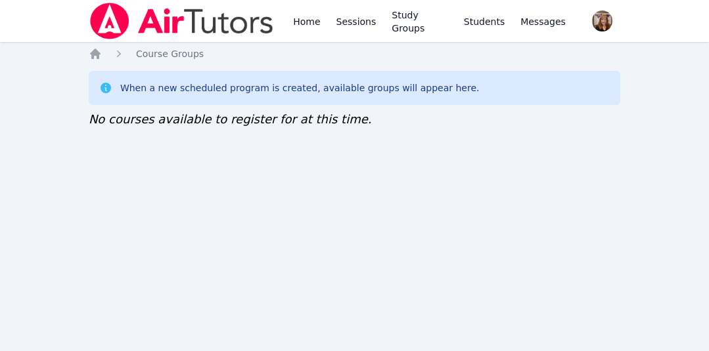 This screenshot has width=709, height=351. What do you see at coordinates (354, 54) in the screenshot?
I see `nav: Breadcrumb` at bounding box center [354, 54].